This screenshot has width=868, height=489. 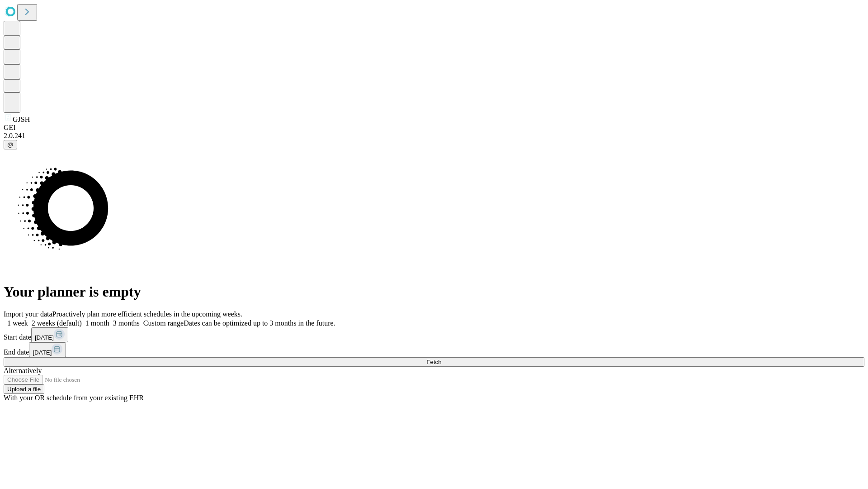 What do you see at coordinates (163, 323) in the screenshot?
I see `span: Custom range` at bounding box center [163, 323].